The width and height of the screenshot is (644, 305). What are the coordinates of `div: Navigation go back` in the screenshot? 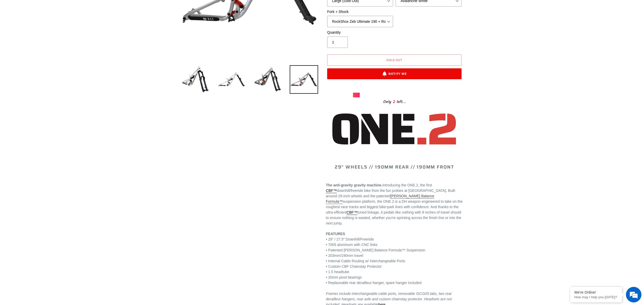 It's located at (10, 33).